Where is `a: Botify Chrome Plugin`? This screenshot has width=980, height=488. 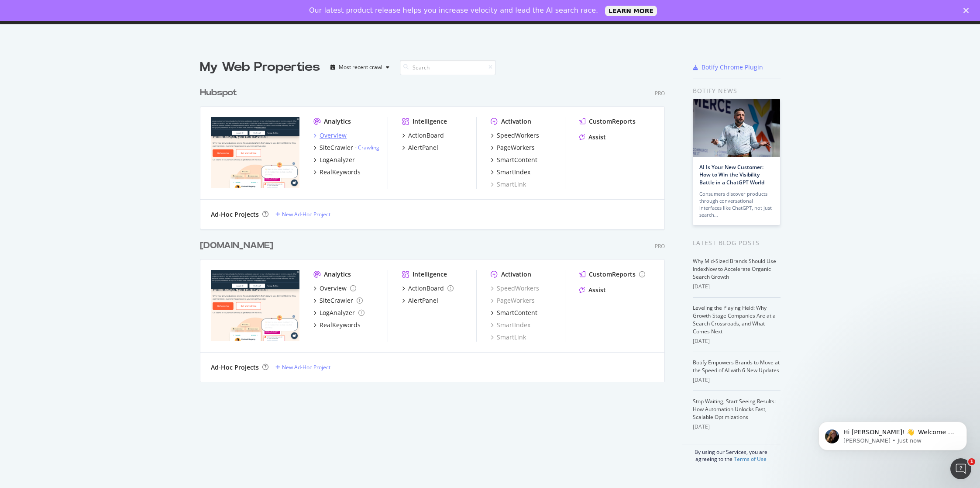 a: Botify Chrome Plugin is located at coordinates (728, 67).